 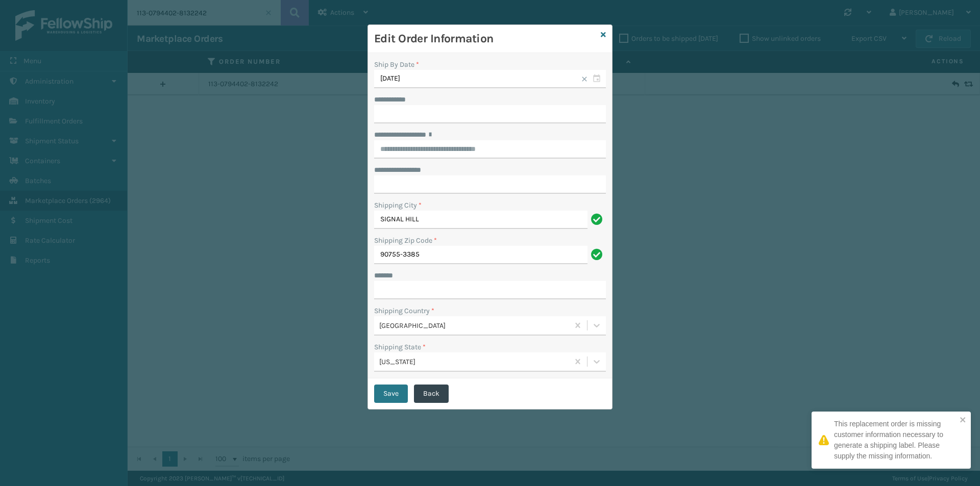 What do you see at coordinates (400, 347) in the screenshot?
I see `label: Shipping State` at bounding box center [400, 347].